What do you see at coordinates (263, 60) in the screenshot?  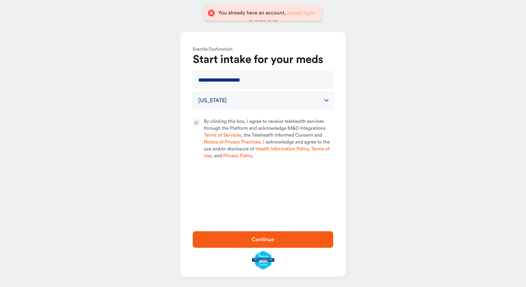 I see `h1: Start intake for your meds` at bounding box center [263, 60].